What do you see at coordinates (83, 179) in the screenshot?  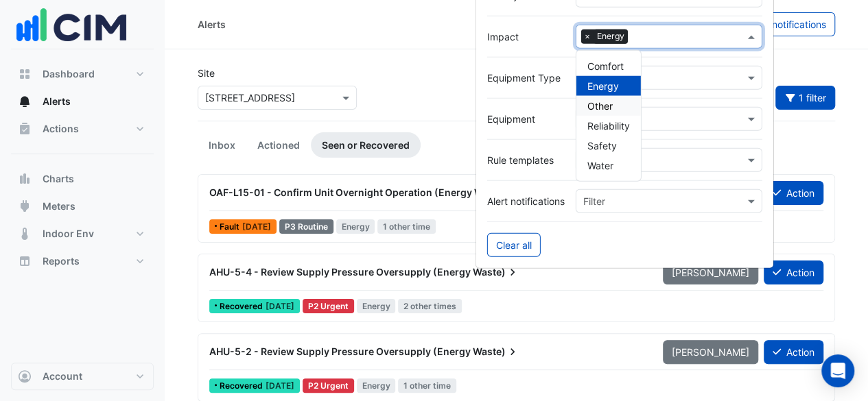 I see `button: Charts` at bounding box center [83, 179].